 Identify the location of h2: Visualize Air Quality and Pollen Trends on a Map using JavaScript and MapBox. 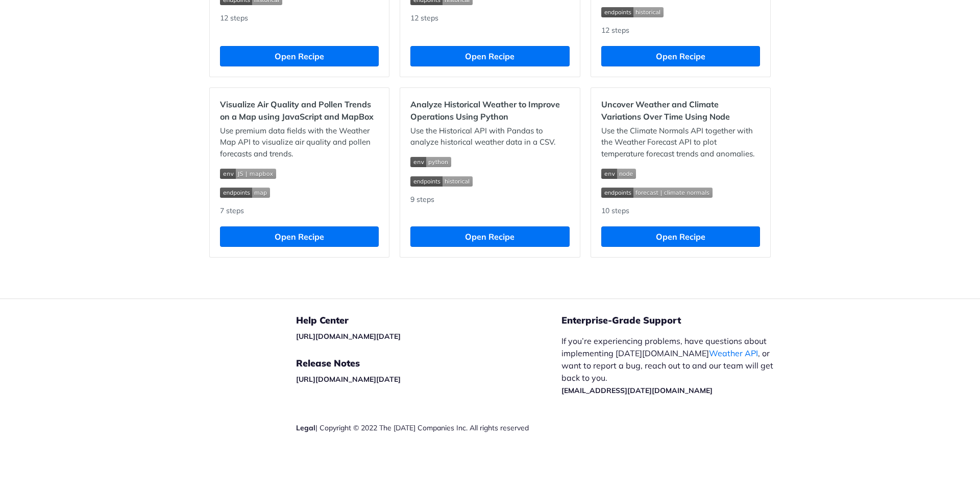
(299, 110).